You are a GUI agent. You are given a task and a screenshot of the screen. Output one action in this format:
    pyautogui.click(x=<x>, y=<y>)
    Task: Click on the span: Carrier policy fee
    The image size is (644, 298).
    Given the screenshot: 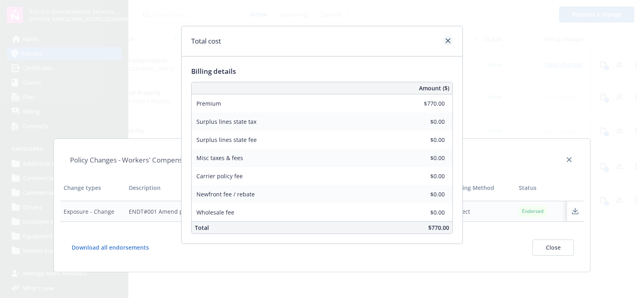 What is the action you would take?
    pyautogui.click(x=220, y=176)
    